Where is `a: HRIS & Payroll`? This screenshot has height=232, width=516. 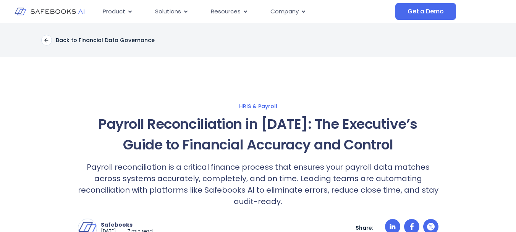 a: HRIS & Payroll is located at coordinates (258, 106).